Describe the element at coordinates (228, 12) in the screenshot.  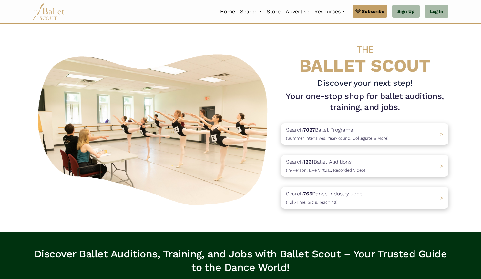
I see `a: Home` at that location.